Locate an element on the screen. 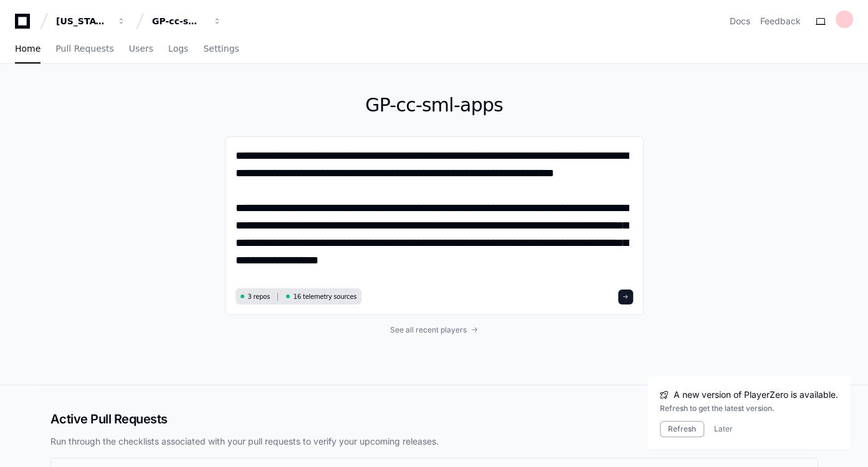 This screenshot has width=868, height=467. a: Pull Requests is located at coordinates (84, 49).